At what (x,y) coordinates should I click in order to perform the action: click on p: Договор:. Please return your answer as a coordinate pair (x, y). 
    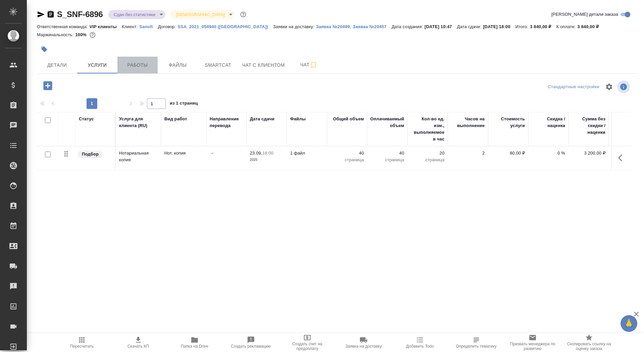
    Looking at the image, I should click on (168, 27).